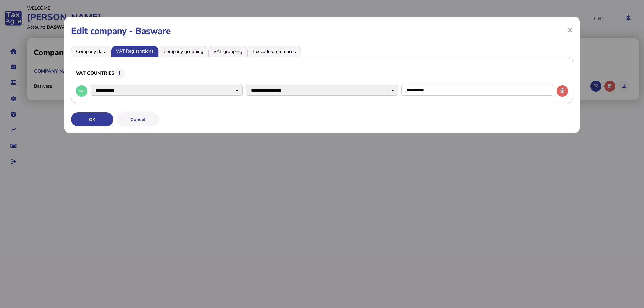  I want to click on button: OK, so click(92, 119).